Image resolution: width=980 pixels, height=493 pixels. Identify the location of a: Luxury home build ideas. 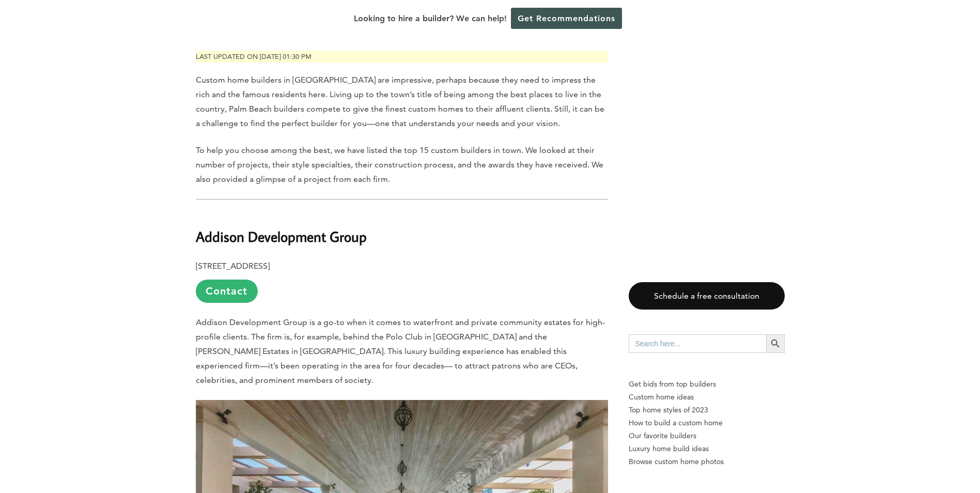
(707, 449).